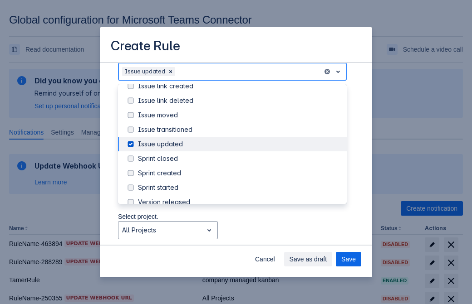 This screenshot has height=304, width=472. I want to click on span: Clear, so click(171, 72).